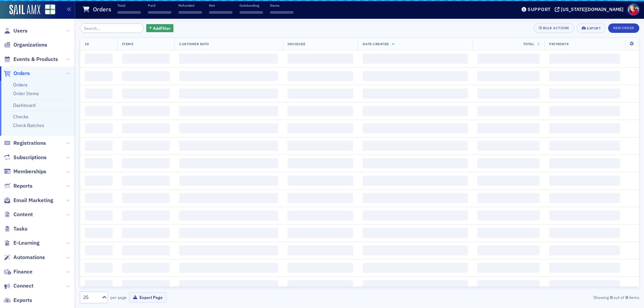 This screenshot has width=644, height=308. What do you see at coordinates (33, 201) in the screenshot?
I see `span: Email Marketing` at bounding box center [33, 201].